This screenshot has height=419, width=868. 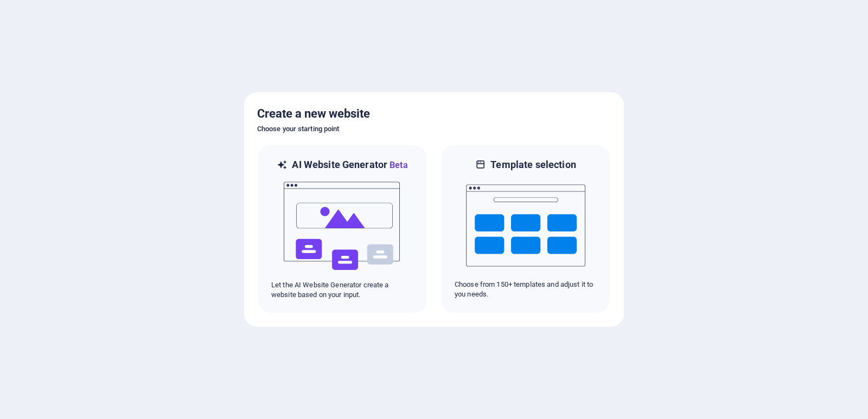 What do you see at coordinates (434, 129) in the screenshot?
I see `h6: Choose your starting point` at bounding box center [434, 129].